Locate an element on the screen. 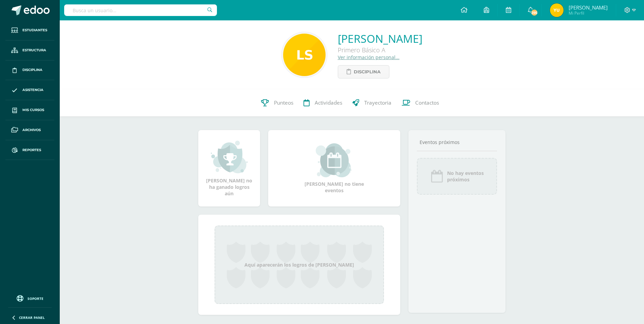  span: Reportes is located at coordinates (32, 150).